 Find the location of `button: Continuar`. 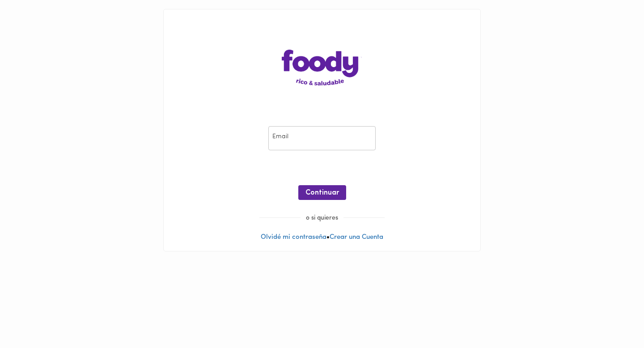

button: Continuar is located at coordinates (322, 193).